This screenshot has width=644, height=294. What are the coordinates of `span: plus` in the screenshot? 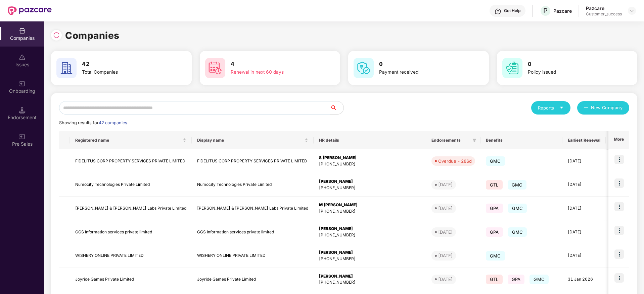 It's located at (585, 108).